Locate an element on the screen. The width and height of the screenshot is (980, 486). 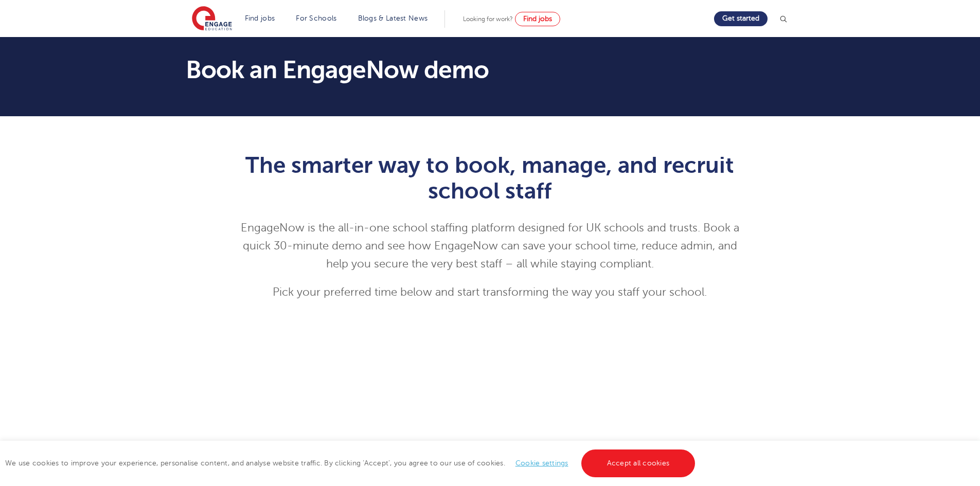
span: We use cookies to improve your experience, personalise content, and analyse website traffic. By c... is located at coordinates (351, 463).